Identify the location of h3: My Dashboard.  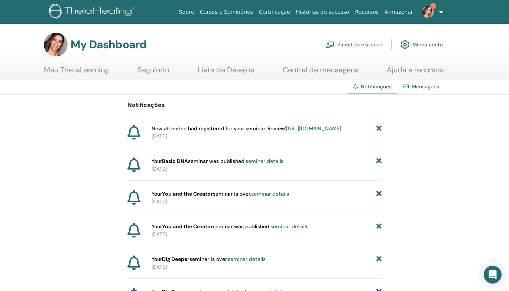
(108, 45).